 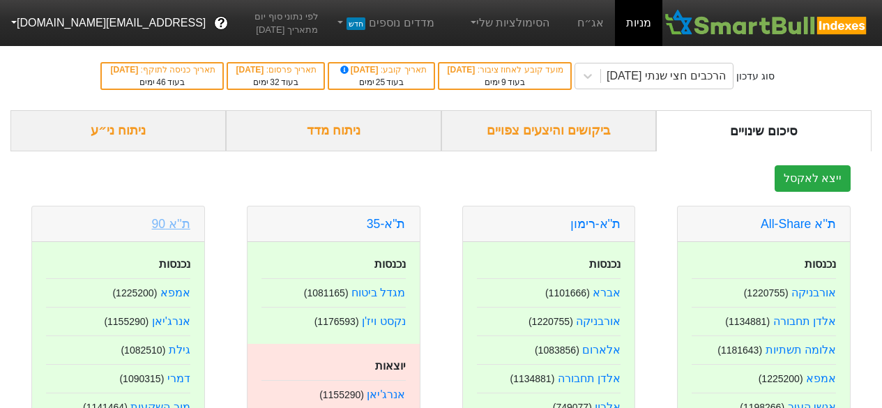 What do you see at coordinates (162, 70) in the screenshot?
I see `div: תאריך כניסה לתוקף :` at bounding box center [162, 70].